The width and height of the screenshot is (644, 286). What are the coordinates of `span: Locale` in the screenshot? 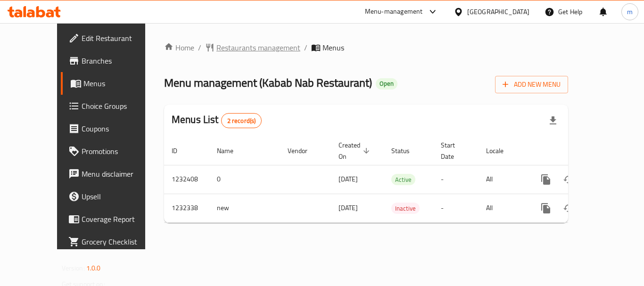 It's located at (501, 151).